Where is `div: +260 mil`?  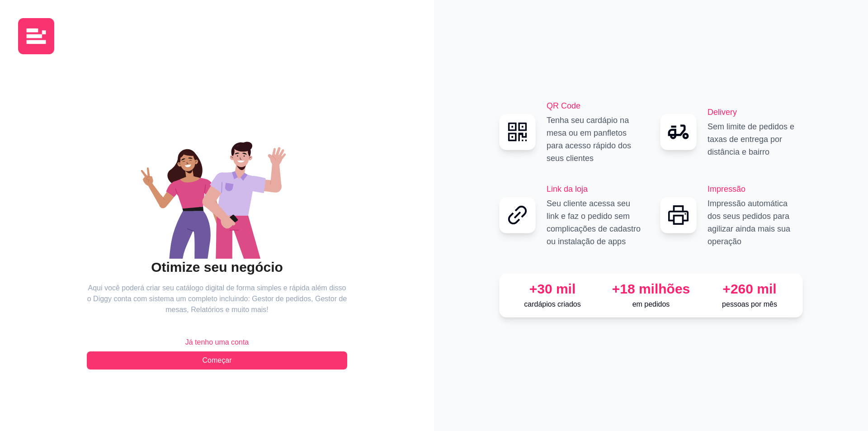 div: +260 mil is located at coordinates (749, 289).